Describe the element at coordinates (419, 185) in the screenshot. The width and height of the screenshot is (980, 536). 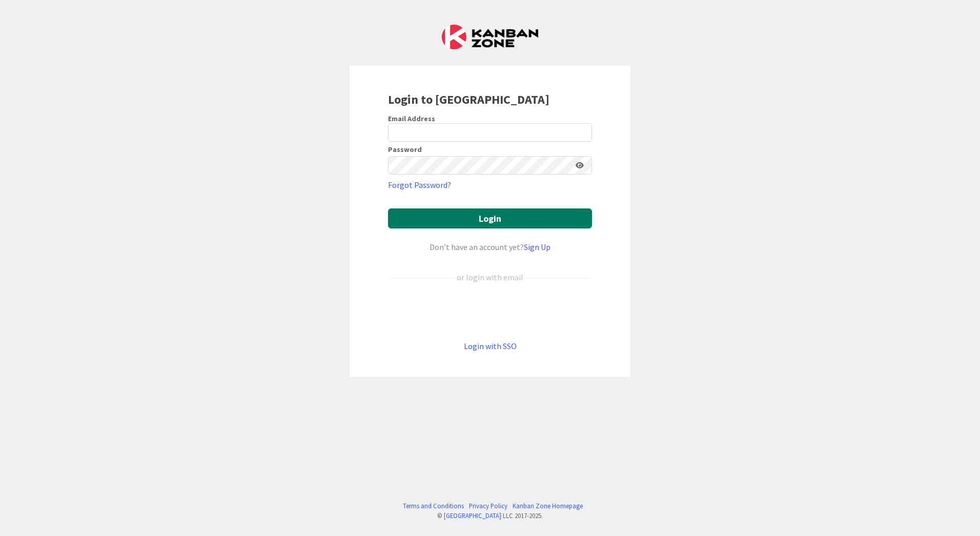
I see `a: Forgot Password?` at that location.